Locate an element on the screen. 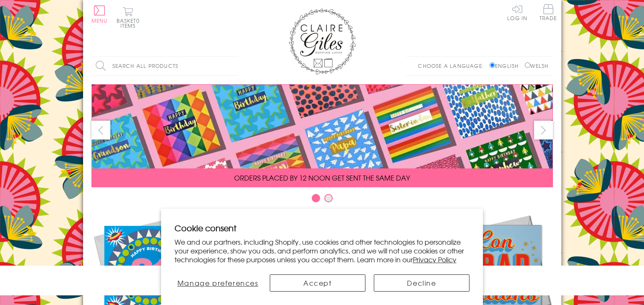  button: Manage preferences is located at coordinates (218, 283).